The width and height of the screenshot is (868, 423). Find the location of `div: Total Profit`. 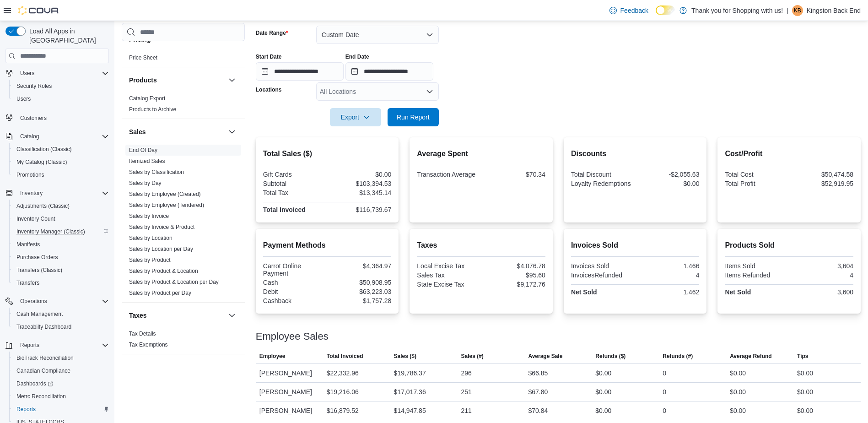

div: Total Profit is located at coordinates (756, 183).